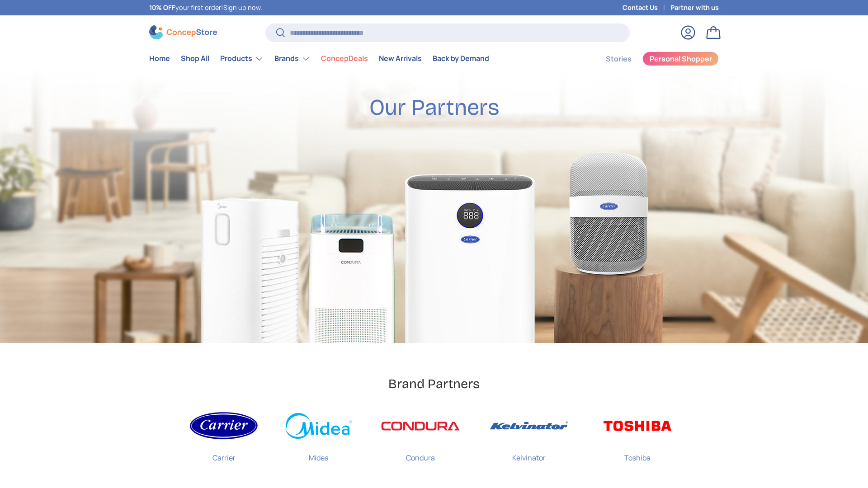 The image size is (868, 488). Describe the element at coordinates (223, 455) in the screenshot. I see `p: Carrier` at that location.